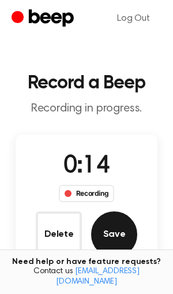 Image resolution: width=173 pixels, height=294 pixels. Describe the element at coordinates (87, 83) in the screenshot. I see `h1: Record a Beep` at that location.